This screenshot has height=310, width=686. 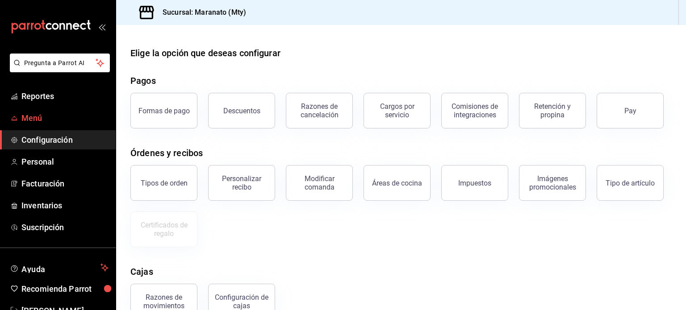 I want to click on div: Configuración de cajas, so click(x=241, y=302).